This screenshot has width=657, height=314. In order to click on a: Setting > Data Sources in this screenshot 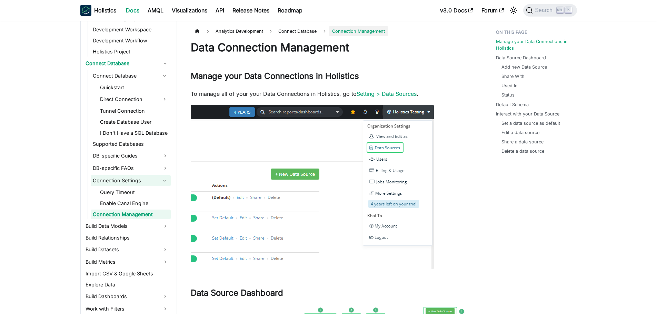, I will do `click(387, 94)`.